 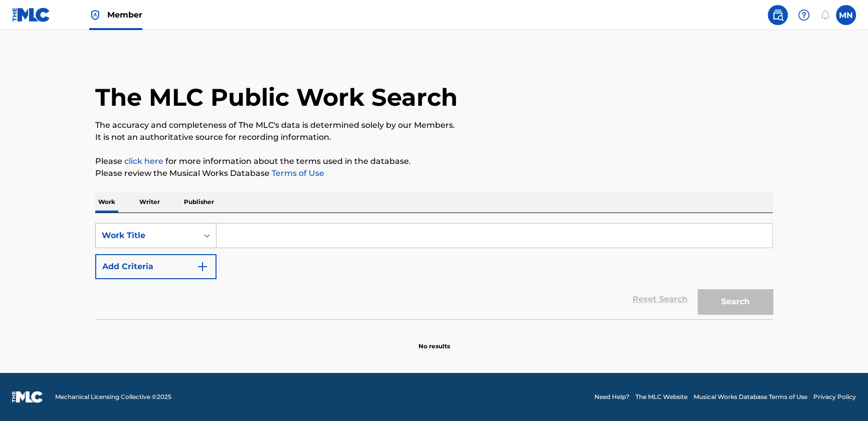 I want to click on a: Musical Works Database Terms of Use, so click(x=750, y=397).